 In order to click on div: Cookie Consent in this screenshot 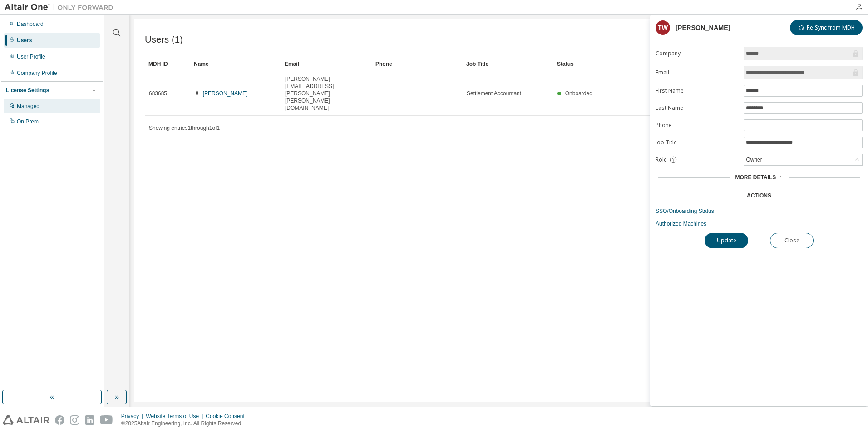, I will do `click(227, 417)`.